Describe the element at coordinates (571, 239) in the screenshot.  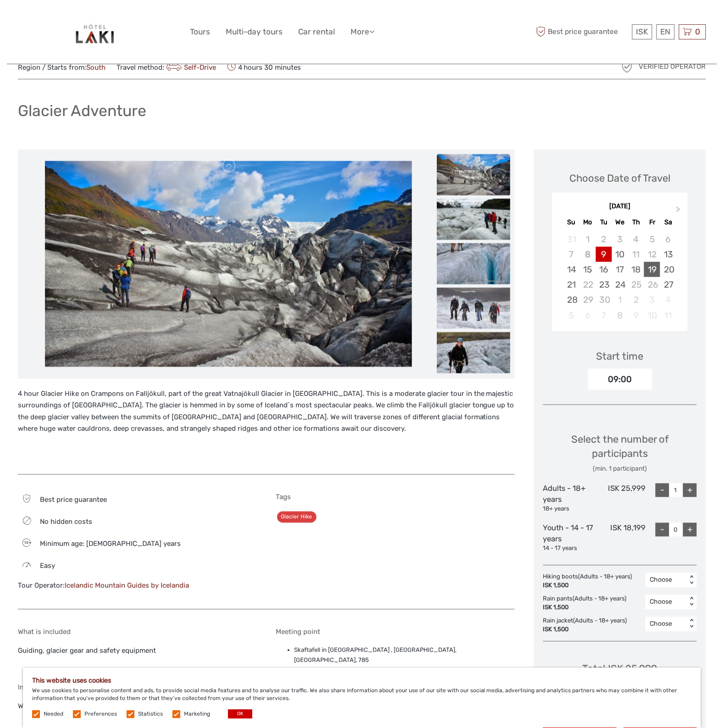
I see `div: Not available Sunday, August 31st, 2025` at that location.